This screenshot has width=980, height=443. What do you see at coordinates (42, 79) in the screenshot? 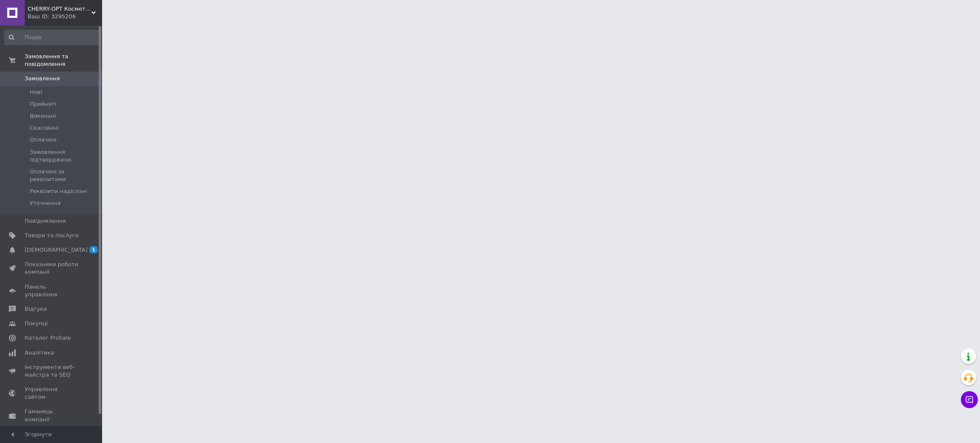
I see `span: Замовлення` at bounding box center [42, 79].